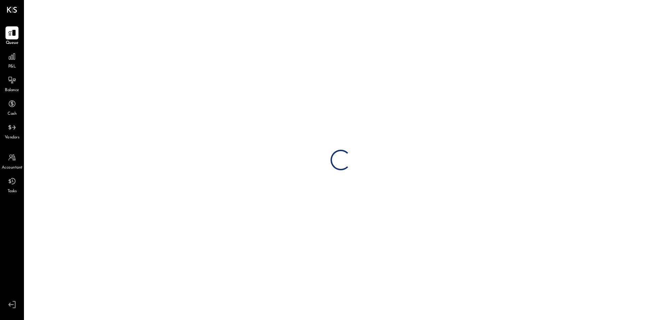 This screenshot has width=657, height=320. I want to click on a: P&L, so click(12, 60).